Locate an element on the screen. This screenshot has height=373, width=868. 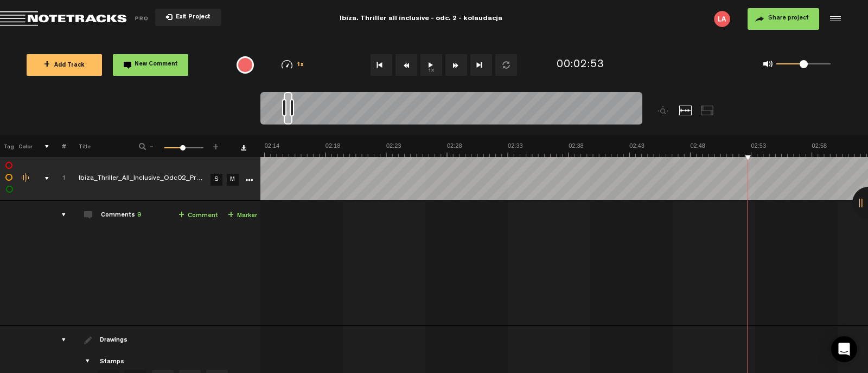
img: speedometer.svg is located at coordinates (287, 64).